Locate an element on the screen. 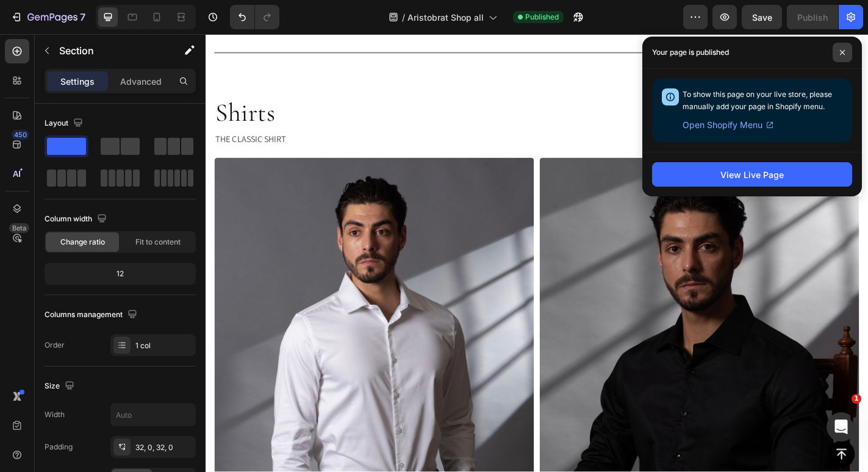 This screenshot has width=868, height=472. input: Auto is located at coordinates (153, 415).